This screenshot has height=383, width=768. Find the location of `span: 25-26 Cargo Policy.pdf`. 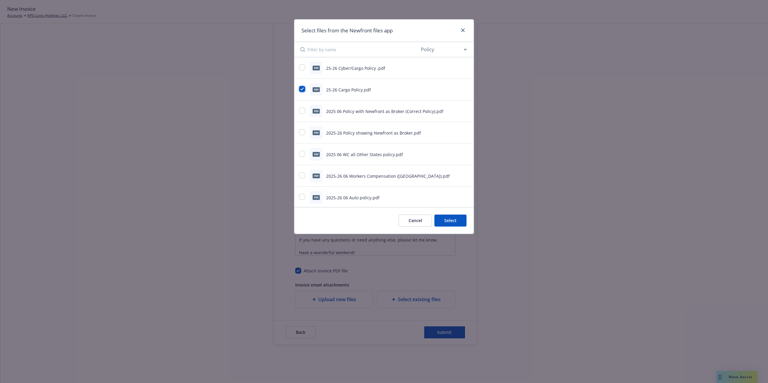

span: 25-26 Cargo Policy.pdf is located at coordinates (348, 90).